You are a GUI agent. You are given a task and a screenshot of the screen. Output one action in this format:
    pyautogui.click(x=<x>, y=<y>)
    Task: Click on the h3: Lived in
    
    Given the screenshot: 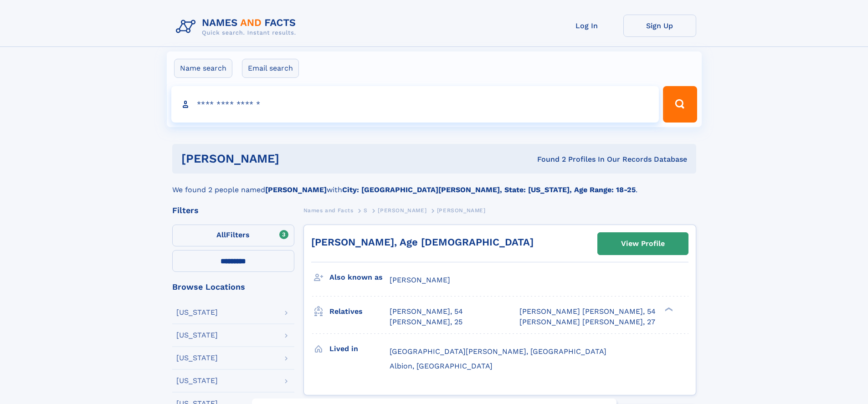 What is the action you would take?
    pyautogui.click(x=359, y=349)
    